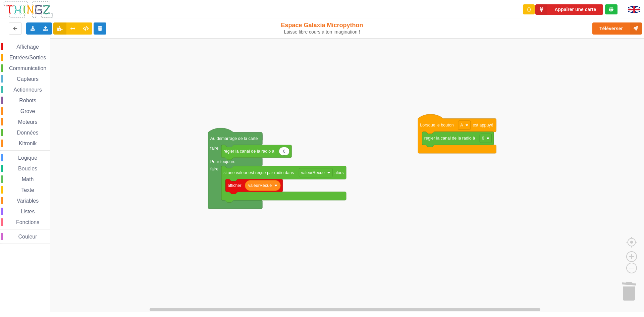 This screenshot has width=644, height=317. What do you see at coordinates (28, 122) in the screenshot?
I see `span: Moteurs` at bounding box center [28, 122].